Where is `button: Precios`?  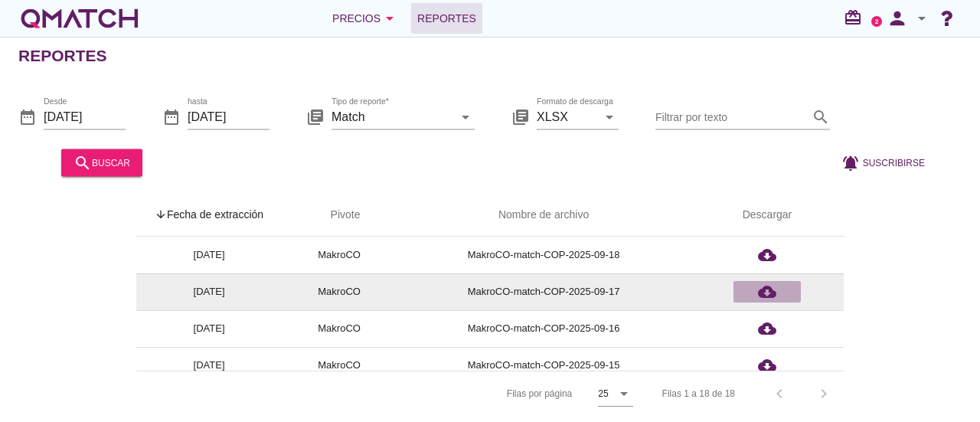 button: Precios is located at coordinates (365, 18).